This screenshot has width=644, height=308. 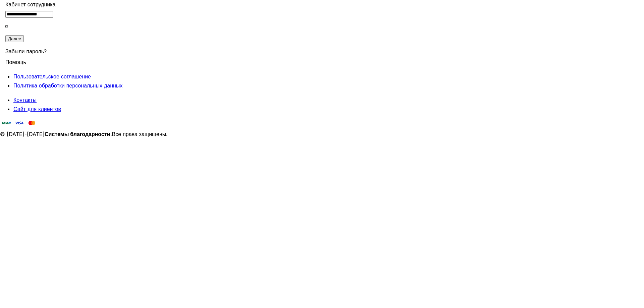 What do you see at coordinates (52, 77) in the screenshot?
I see `span: Пользовательское соглашение` at bounding box center [52, 77].